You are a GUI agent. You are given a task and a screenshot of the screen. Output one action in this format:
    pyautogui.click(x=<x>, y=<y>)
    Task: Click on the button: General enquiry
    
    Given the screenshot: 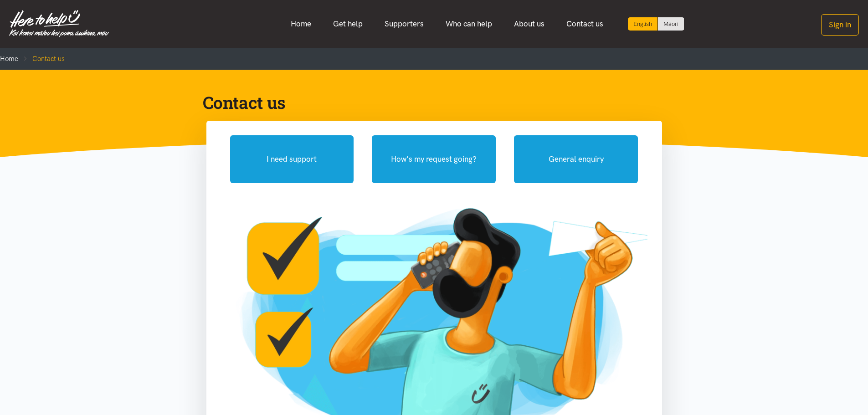 What is the action you would take?
    pyautogui.click(x=577, y=159)
    